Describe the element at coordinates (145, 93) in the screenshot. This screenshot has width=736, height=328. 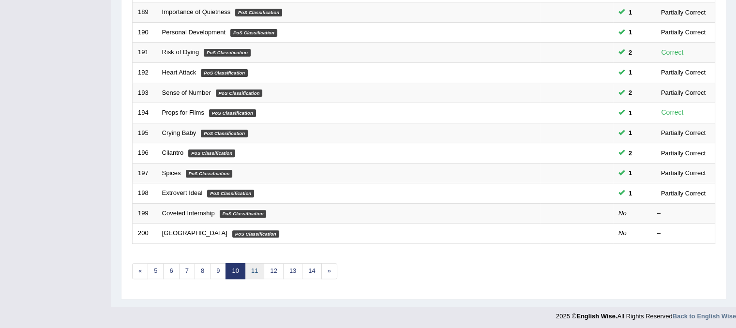
I see `td: 193` at that location.